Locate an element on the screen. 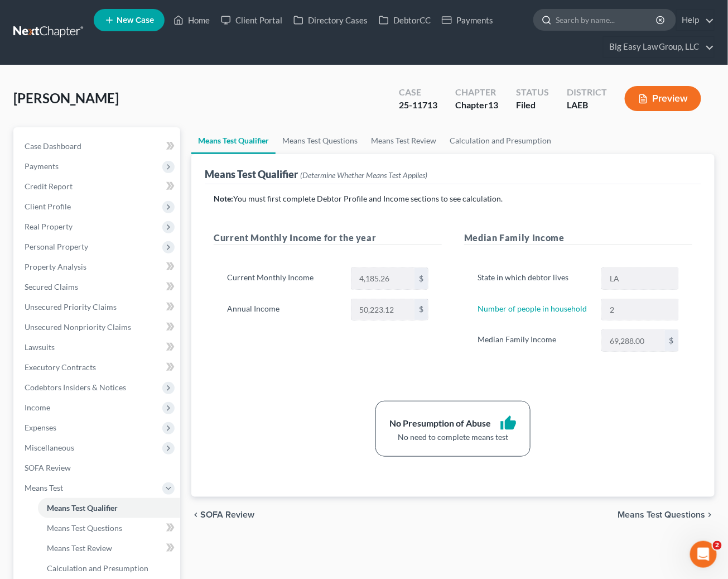  span: Executory Contracts is located at coordinates (60, 367).